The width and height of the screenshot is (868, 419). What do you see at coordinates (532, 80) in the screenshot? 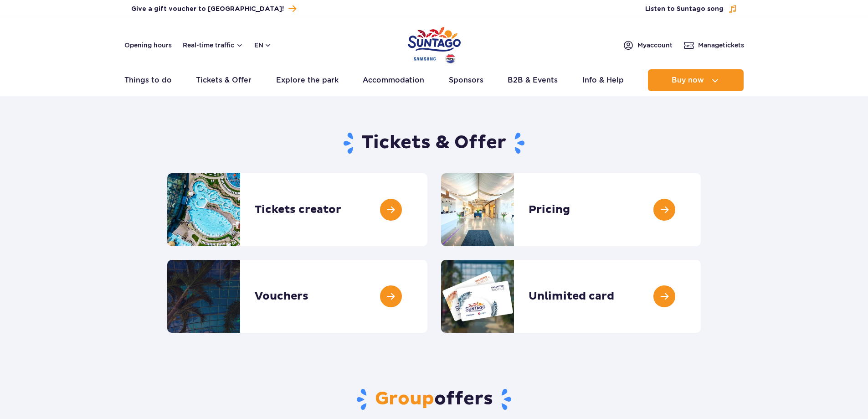
I see `a: B2B & Events` at bounding box center [532, 80].